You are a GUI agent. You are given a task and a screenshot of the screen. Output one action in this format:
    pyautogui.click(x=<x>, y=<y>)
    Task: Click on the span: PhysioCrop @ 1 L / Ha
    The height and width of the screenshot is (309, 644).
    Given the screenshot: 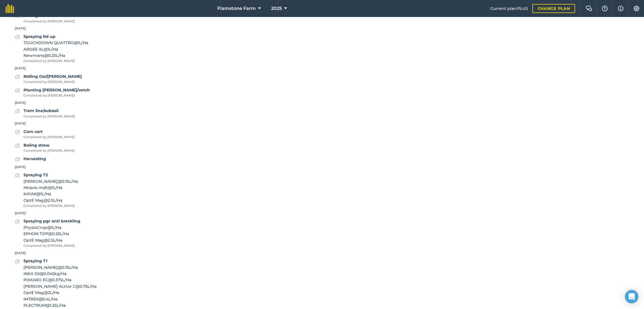 What is the action you would take?
    pyautogui.click(x=52, y=228)
    